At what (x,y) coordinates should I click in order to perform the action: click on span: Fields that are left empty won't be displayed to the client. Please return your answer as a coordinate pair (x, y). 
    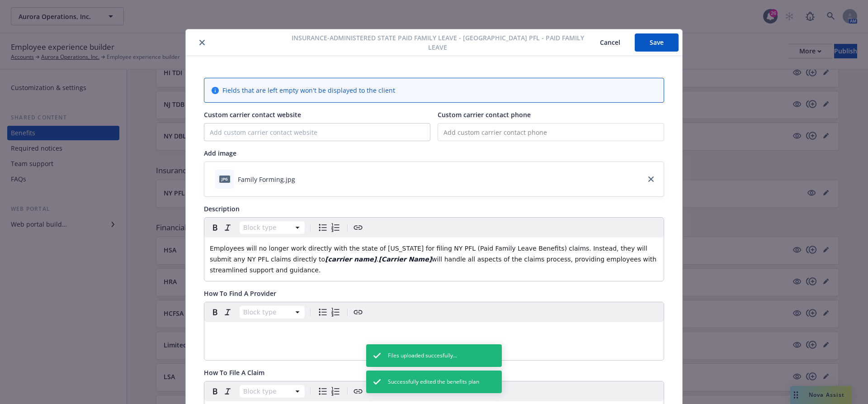
    Looking at the image, I should click on (309, 90).